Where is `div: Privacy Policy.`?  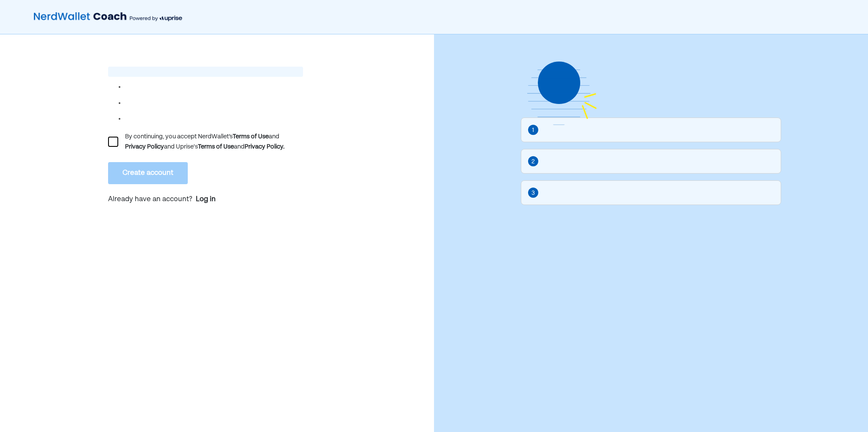 div: Privacy Policy. is located at coordinates (264, 147).